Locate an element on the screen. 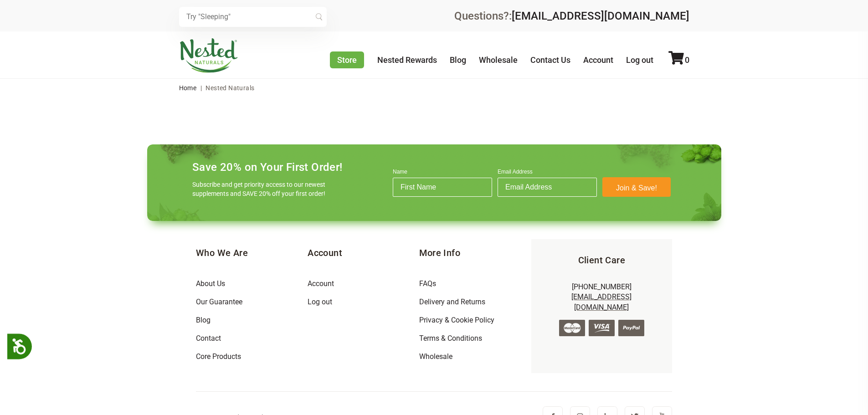 This screenshot has height=415, width=868. nav: breadcrumbs is located at coordinates (434, 88).